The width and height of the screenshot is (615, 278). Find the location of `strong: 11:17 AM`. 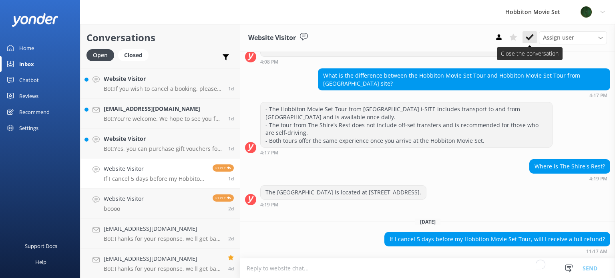

strong: 11:17 AM is located at coordinates (596, 252).